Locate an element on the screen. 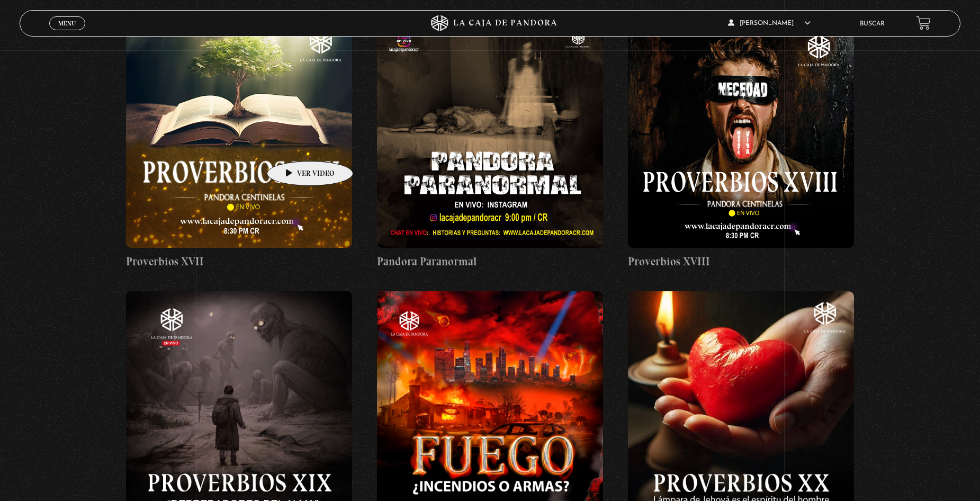 The image size is (980, 501). span: Menu is located at coordinates (67, 24).